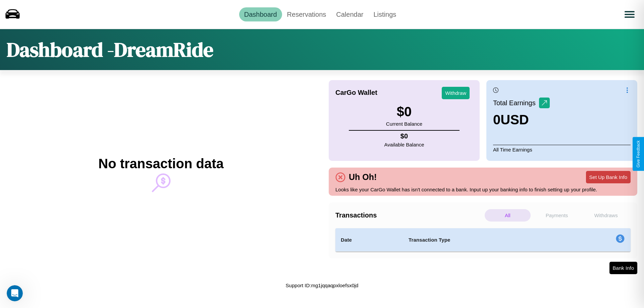  I want to click on p: Support ID: mg1jqqaqpxloefsx0jd, so click(322, 286).